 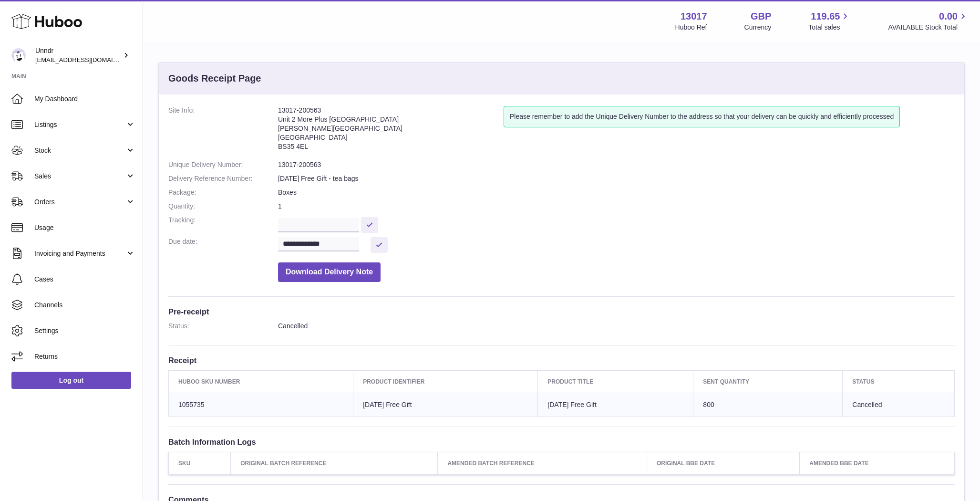 I want to click on span: My Dashboard, so click(x=85, y=98).